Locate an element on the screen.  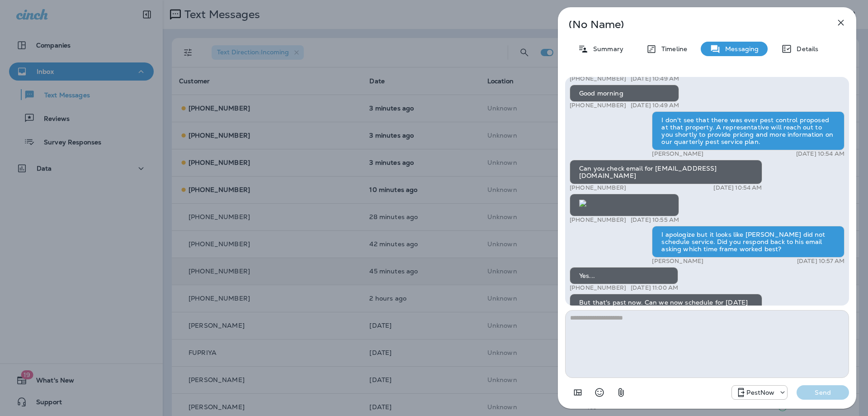
p: Messaging is located at coordinates (740, 49).